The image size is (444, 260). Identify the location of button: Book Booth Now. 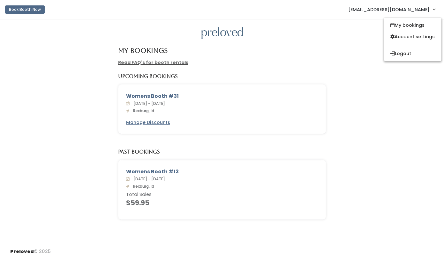
(25, 10).